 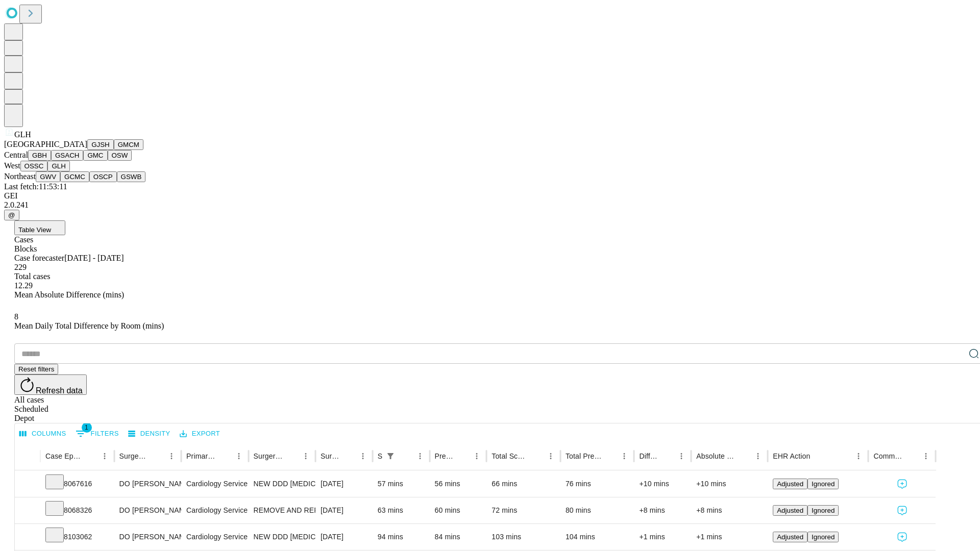 I want to click on div: Predicted In Room Duration, so click(x=445, y=455).